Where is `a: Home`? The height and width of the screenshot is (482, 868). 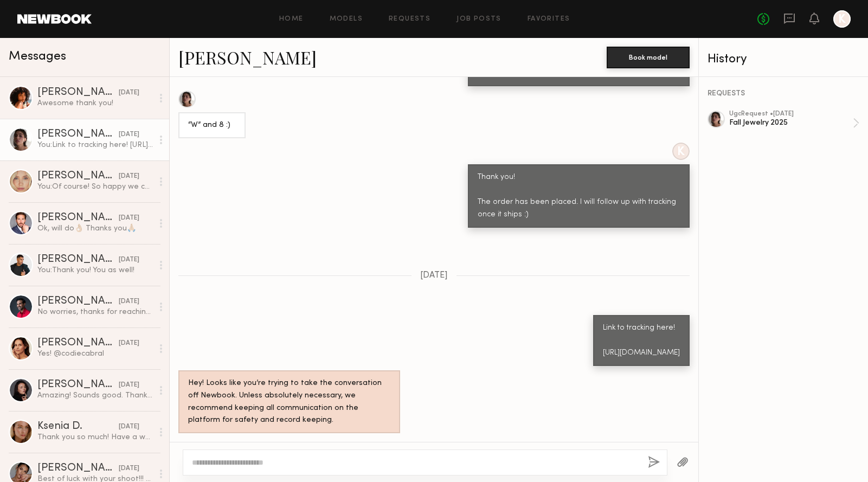
a: Home is located at coordinates (291, 19).